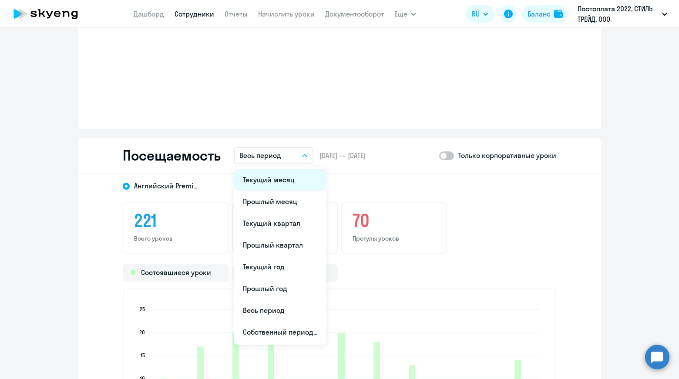  Describe the element at coordinates (545, 14) in the screenshot. I see `a: Балансbalance` at that location.